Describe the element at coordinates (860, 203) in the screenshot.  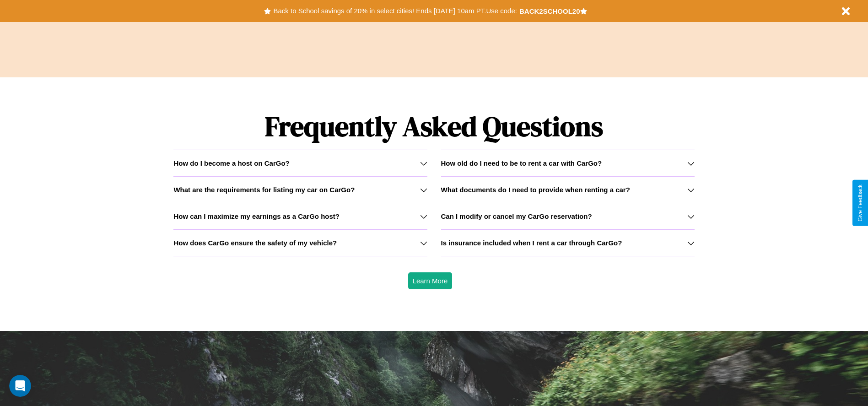
I see `div: Give Feedback` at that location.